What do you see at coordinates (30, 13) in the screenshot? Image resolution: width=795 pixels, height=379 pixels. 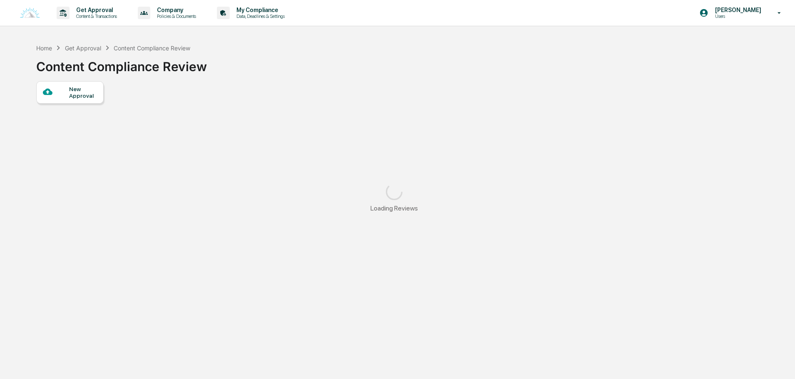 I see `img: logo` at bounding box center [30, 13].